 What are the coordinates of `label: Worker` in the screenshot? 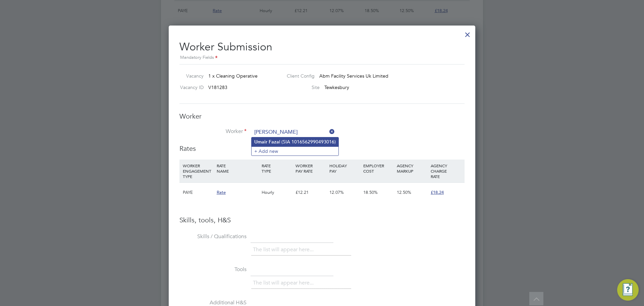 It's located at (213, 131).